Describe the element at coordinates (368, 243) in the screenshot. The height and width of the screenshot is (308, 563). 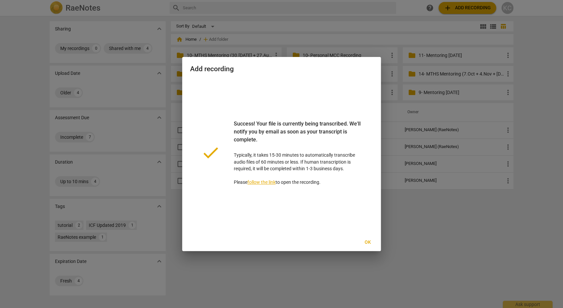
I see `button: Ok` at that location.